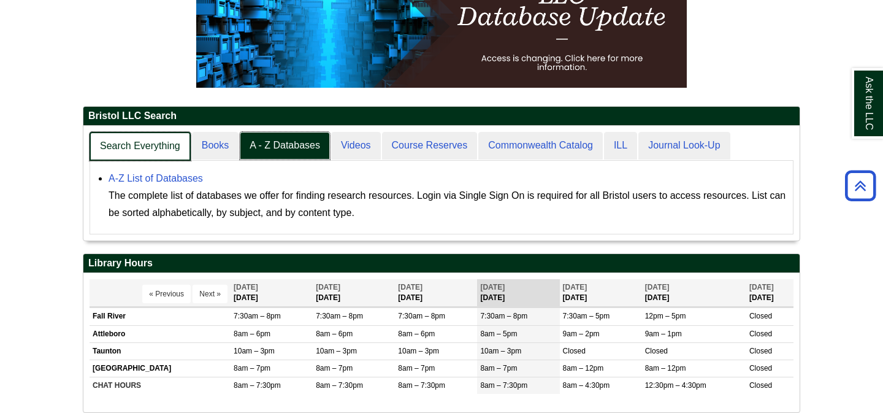 Image resolution: width=883 pixels, height=413 pixels. I want to click on button: « Previous, so click(166, 294).